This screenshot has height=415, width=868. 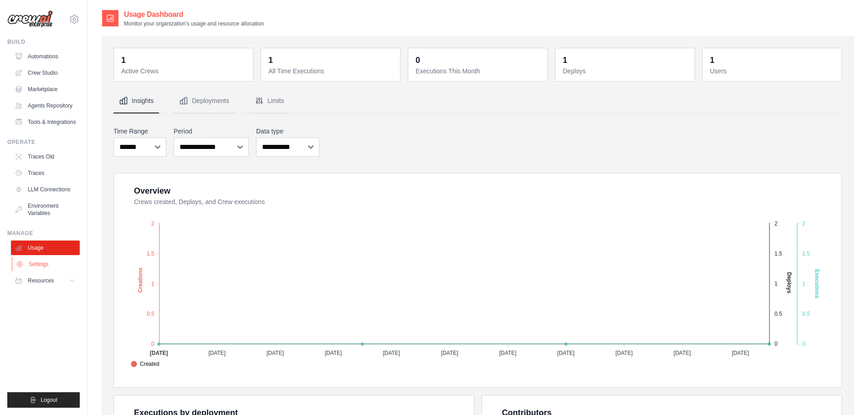 What do you see at coordinates (140, 131) in the screenshot?
I see `label: Time Range` at bounding box center [140, 131].